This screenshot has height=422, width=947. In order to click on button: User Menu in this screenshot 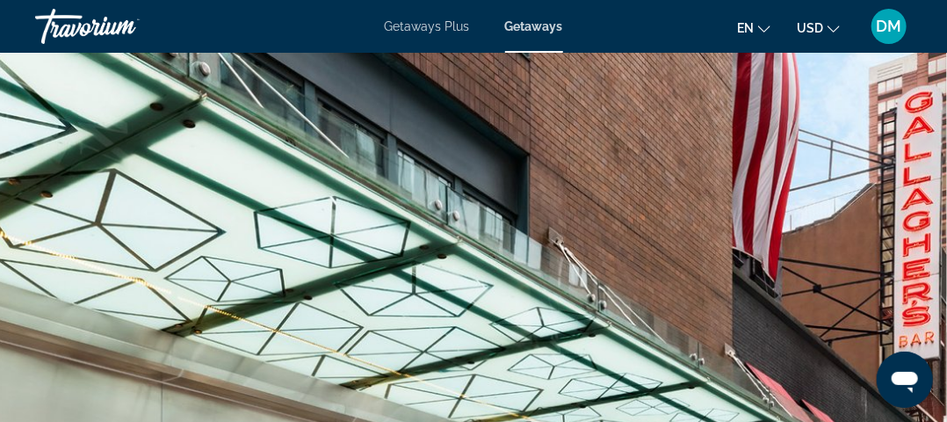, I will do `click(889, 26)`.